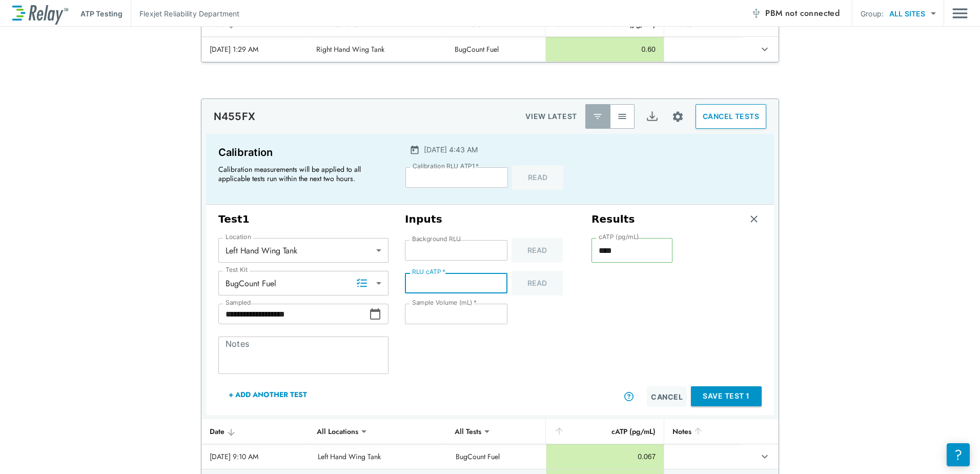  Describe the element at coordinates (300, 173) in the screenshot. I see `p: Calibration measurements will be applied to all applicable tests run within the next two hours.` at that location.